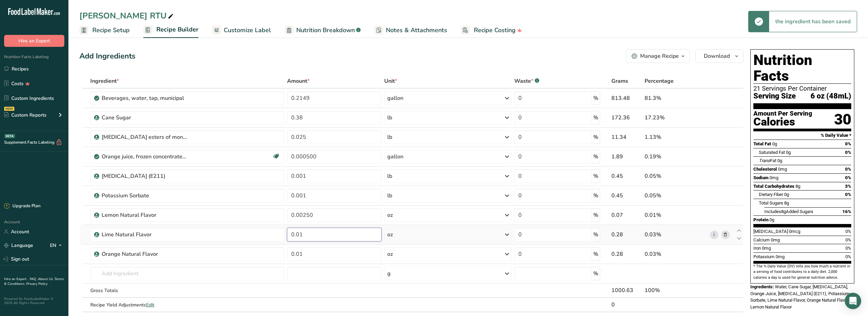 The height and width of the screenshot is (316, 868). I want to click on span: Percentage, so click(659, 81).